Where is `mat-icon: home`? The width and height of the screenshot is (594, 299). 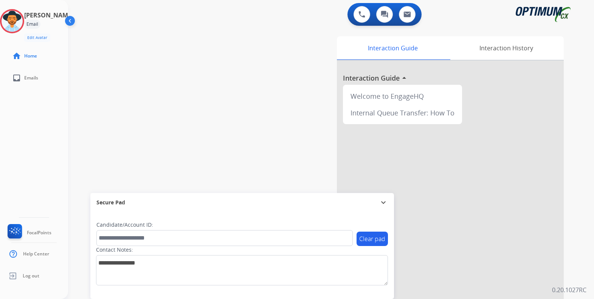 mat-icon: home is located at coordinates (17, 56).